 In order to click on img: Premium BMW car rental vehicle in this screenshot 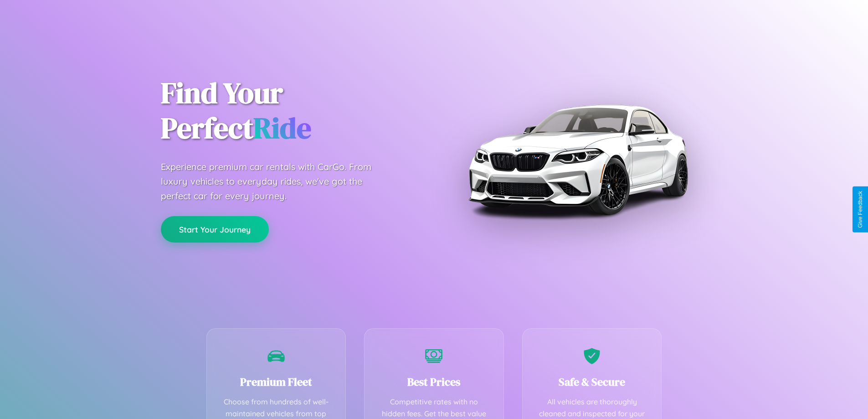, I will do `click(578, 160)`.